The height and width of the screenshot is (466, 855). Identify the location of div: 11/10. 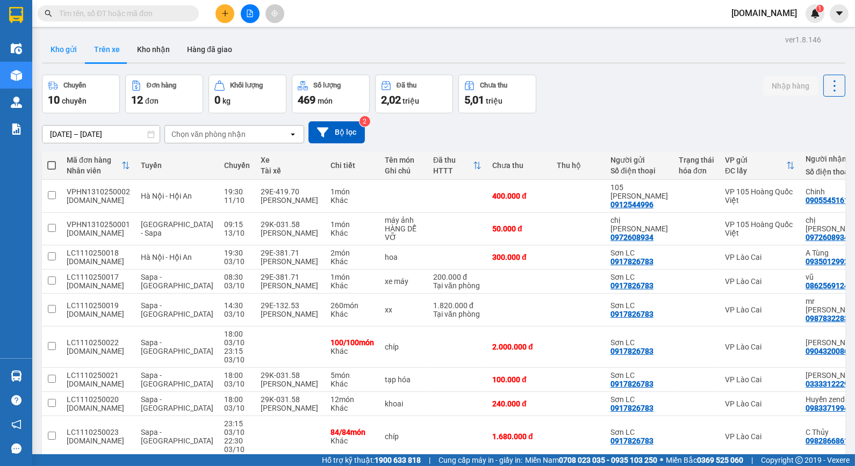
(237, 200).